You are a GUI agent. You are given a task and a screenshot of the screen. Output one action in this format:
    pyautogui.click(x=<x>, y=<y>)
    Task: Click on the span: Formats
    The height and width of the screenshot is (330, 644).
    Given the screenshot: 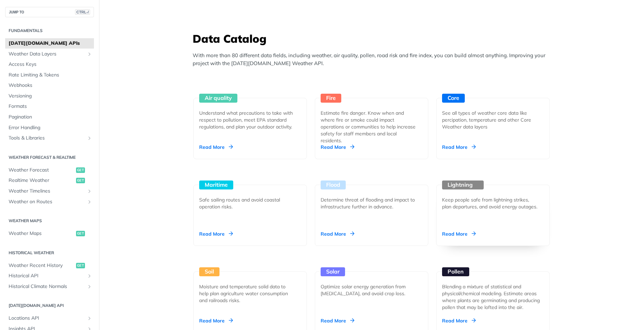 What is the action you would take?
    pyautogui.click(x=50, y=106)
    